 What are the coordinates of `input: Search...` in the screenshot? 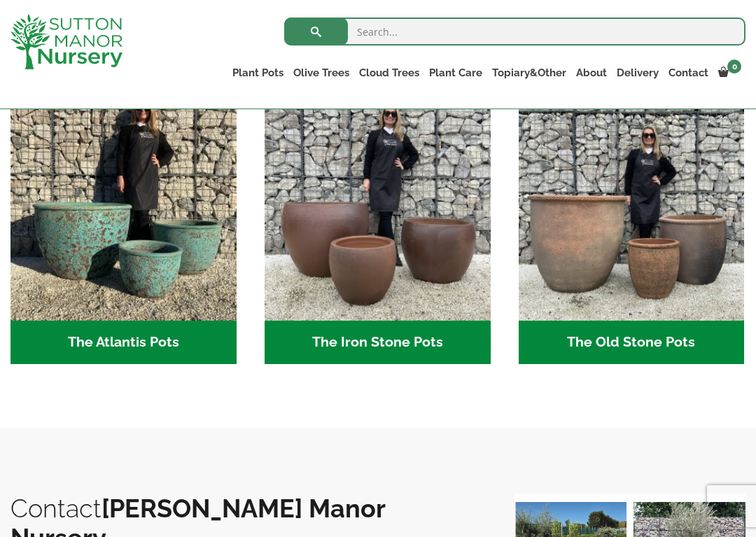 It's located at (514, 31).